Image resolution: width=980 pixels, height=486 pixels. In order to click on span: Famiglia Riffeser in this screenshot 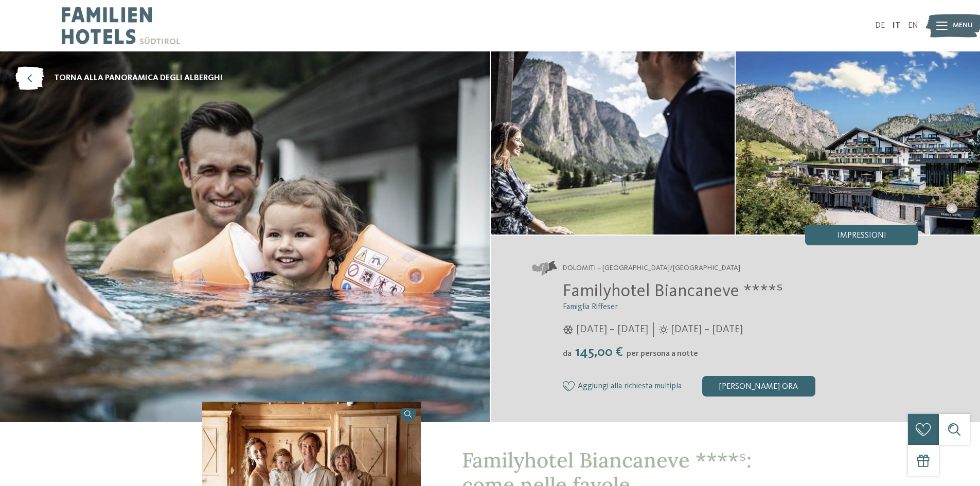, I will do `click(590, 307)`.